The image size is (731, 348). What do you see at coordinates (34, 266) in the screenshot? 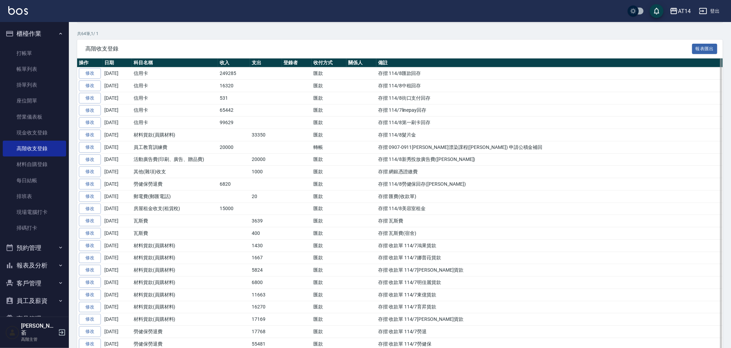
I see `button: 報表及分析` at bounding box center [34, 266].